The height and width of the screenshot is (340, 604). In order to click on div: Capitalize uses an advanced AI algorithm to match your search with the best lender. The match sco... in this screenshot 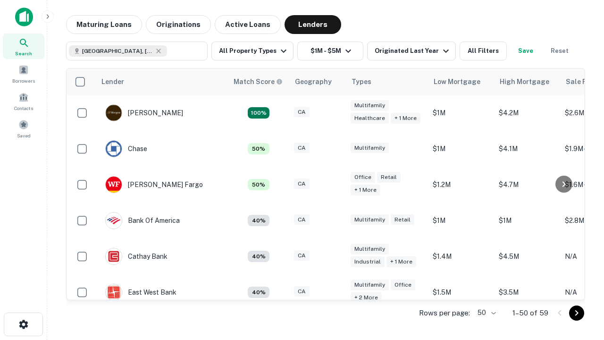, I will do `click(258, 82)`.